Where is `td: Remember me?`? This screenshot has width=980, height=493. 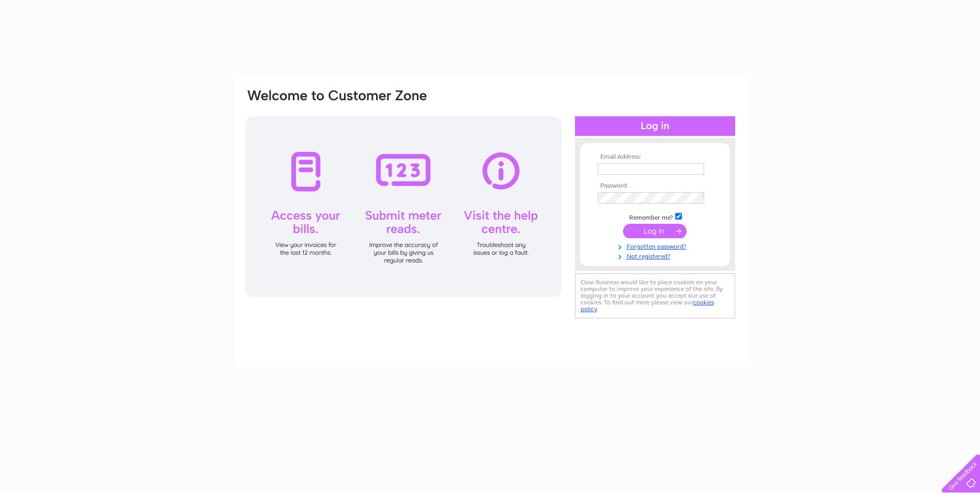
td: Remember me? is located at coordinates (655, 216).